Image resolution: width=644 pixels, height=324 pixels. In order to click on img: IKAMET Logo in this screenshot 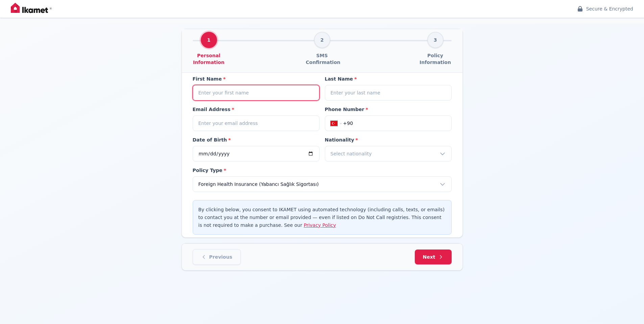, I will do `click(31, 9)`.